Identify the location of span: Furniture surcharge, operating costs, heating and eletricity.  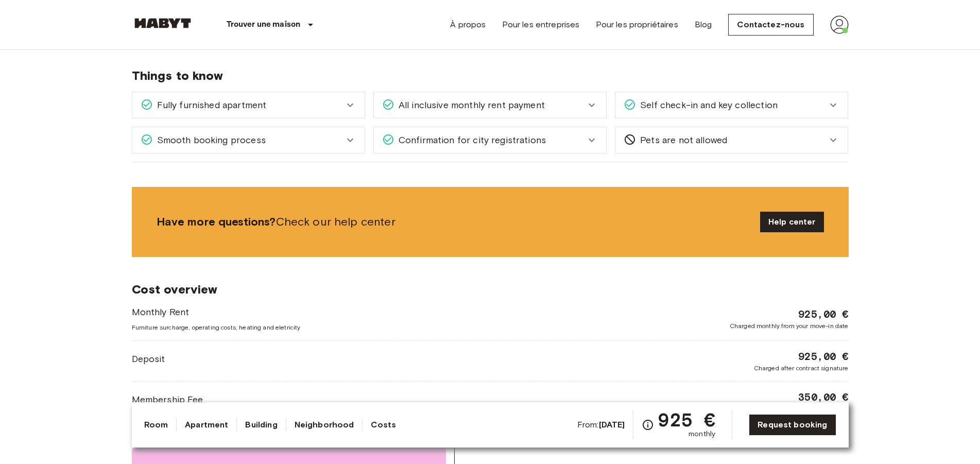
(217, 327).